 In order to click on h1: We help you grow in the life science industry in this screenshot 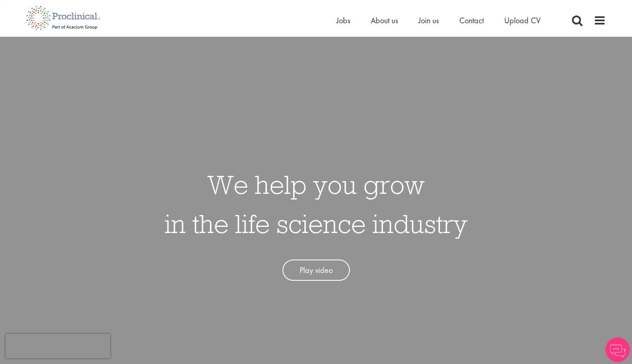, I will do `click(316, 204)`.